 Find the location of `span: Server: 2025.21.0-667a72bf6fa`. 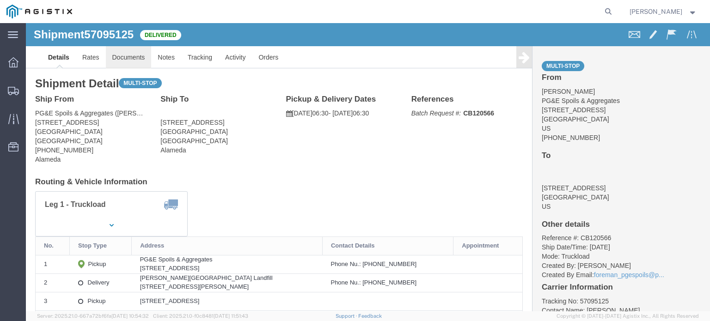

span: Server: 2025.21.0-667a72bf6fa is located at coordinates (93, 316).